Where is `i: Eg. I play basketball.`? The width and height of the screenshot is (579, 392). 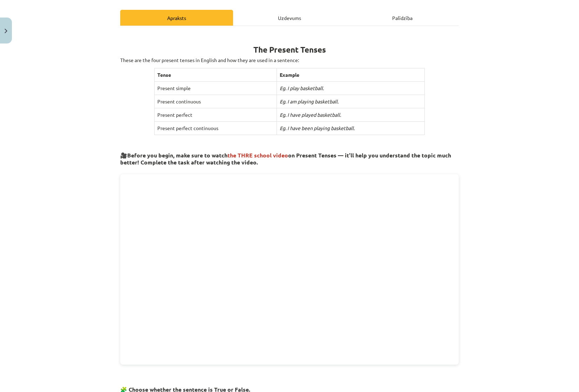
i: Eg. I play basketball. is located at coordinates (302, 88).